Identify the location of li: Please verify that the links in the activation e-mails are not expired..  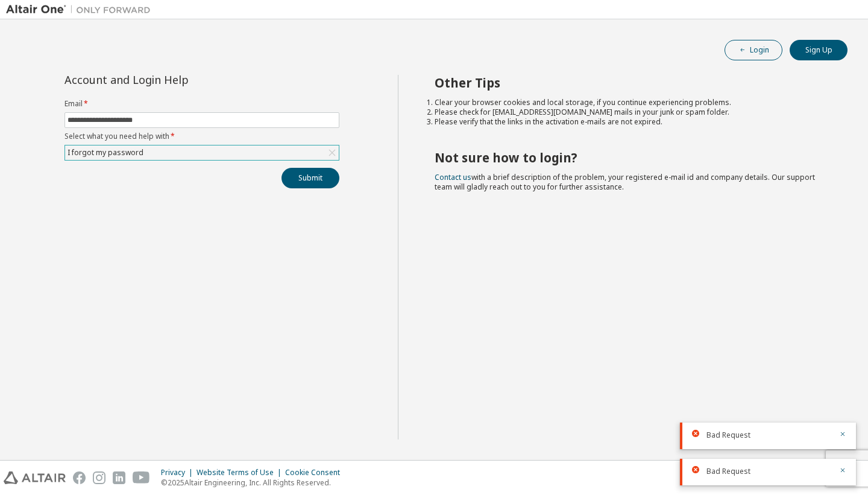
(631, 122).